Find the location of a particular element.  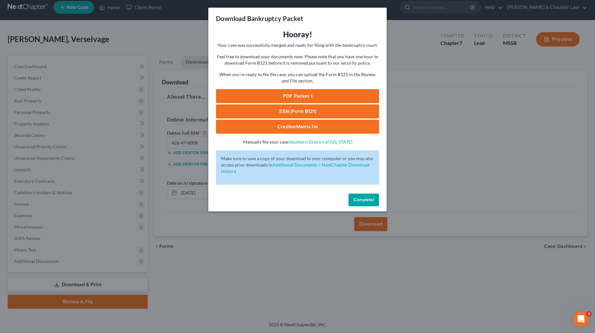

h3: Hooray! is located at coordinates (298, 34).